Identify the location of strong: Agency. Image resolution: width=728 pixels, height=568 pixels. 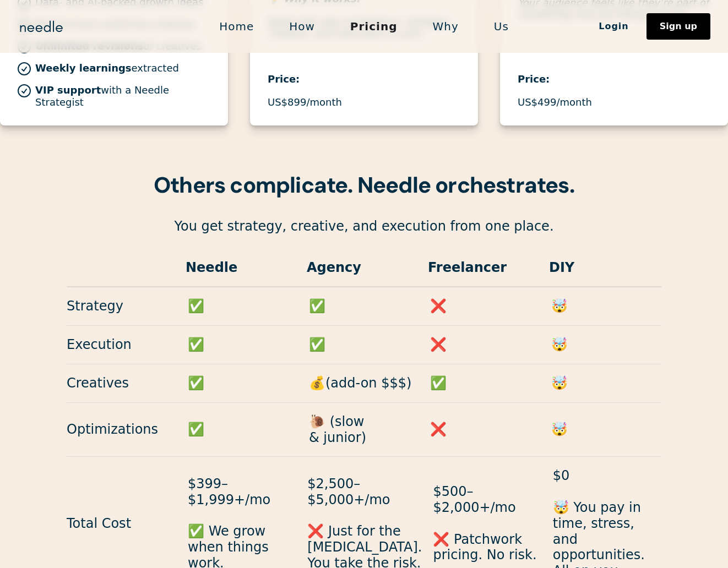
(334, 268).